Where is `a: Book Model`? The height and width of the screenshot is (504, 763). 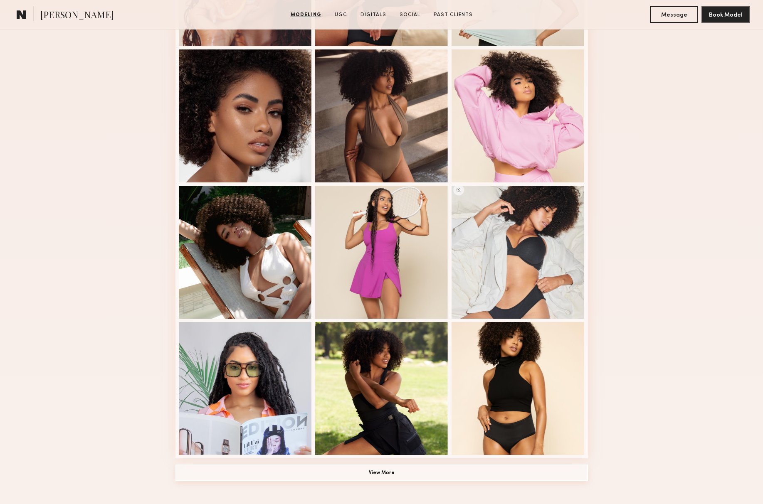
a: Book Model is located at coordinates (726, 14).